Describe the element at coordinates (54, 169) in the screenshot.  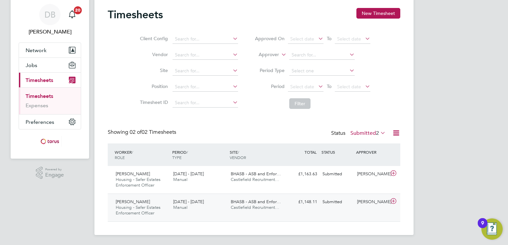
I see `span: Powered by` at that location.